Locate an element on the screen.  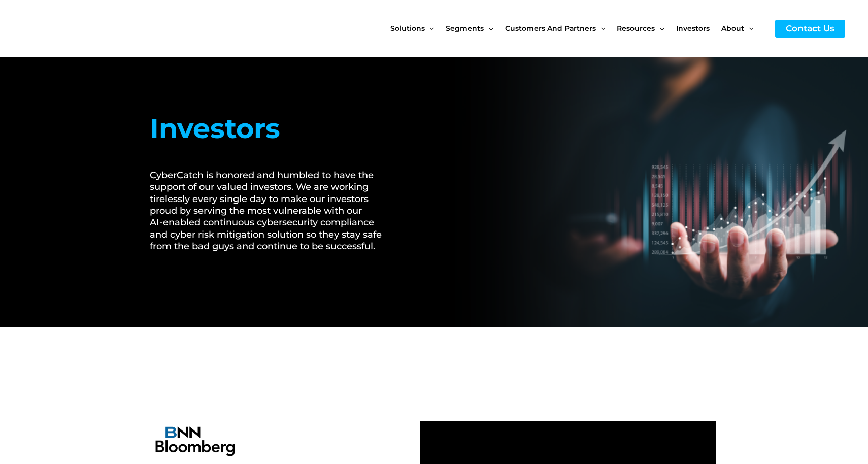
img: CyberCatch is located at coordinates (79, 29).